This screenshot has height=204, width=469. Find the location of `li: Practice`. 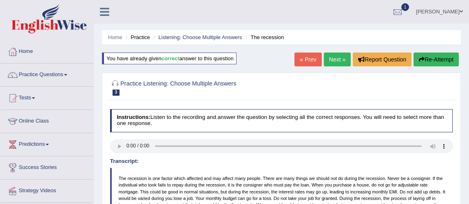

li: Practice is located at coordinates (137, 37).